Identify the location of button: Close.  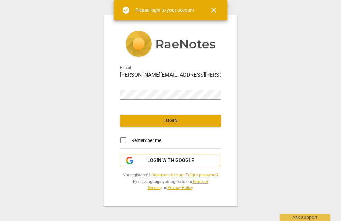
(213, 10).